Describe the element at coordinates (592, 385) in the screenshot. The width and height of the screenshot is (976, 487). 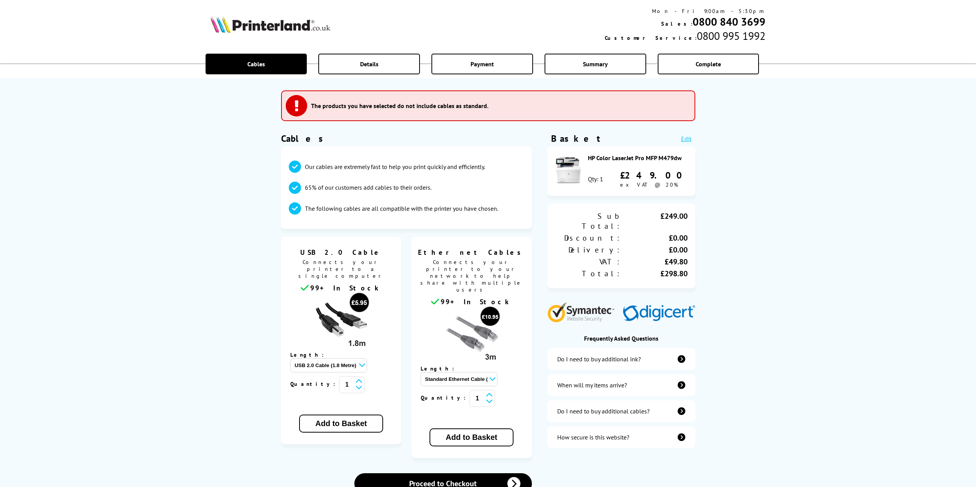
I see `div: When will my items arrive?` at that location.